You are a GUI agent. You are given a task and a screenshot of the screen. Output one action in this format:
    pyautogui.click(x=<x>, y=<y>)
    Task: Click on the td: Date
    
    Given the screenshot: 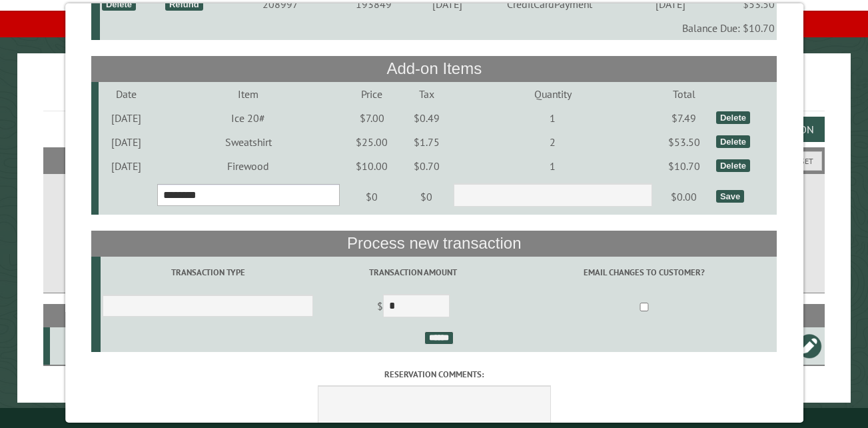 What is the action you would take?
    pyautogui.click(x=126, y=94)
    